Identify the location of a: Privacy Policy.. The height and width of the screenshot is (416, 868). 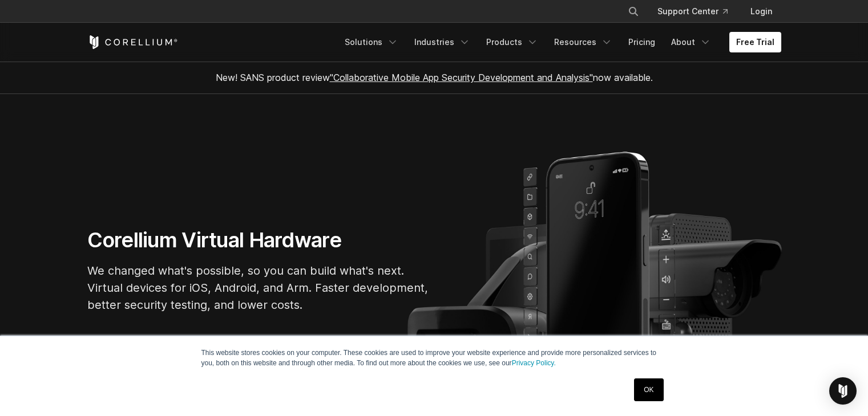
(533, 363).